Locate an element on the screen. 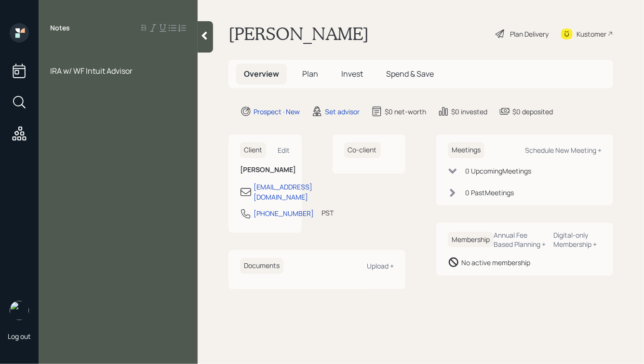 This screenshot has height=364, width=644. span: Invest is located at coordinates (352, 74).